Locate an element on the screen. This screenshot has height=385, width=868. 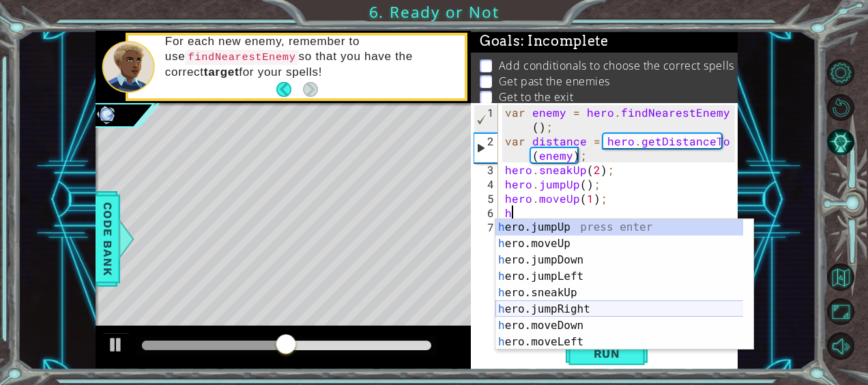
span: Goals is located at coordinates (544, 41).